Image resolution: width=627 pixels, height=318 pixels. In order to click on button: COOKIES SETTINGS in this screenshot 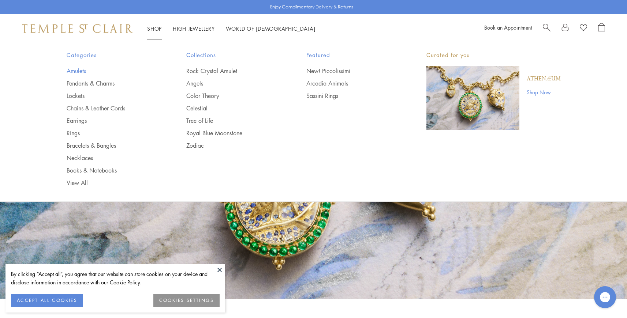, I will do `click(186, 301)`.